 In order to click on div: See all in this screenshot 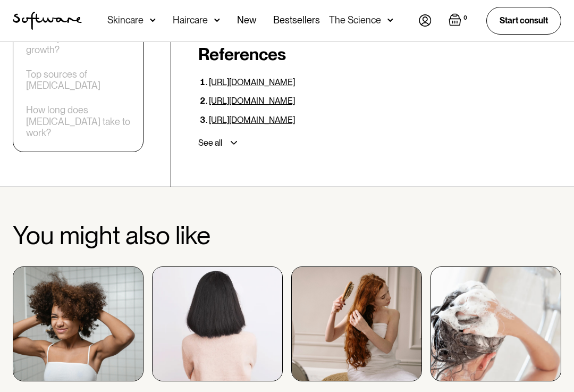, I will do `click(210, 144)`.